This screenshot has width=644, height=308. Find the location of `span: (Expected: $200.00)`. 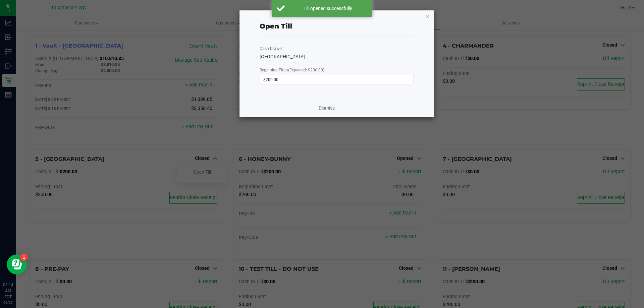

span: (Expected: $200.00) is located at coordinates (306, 70).